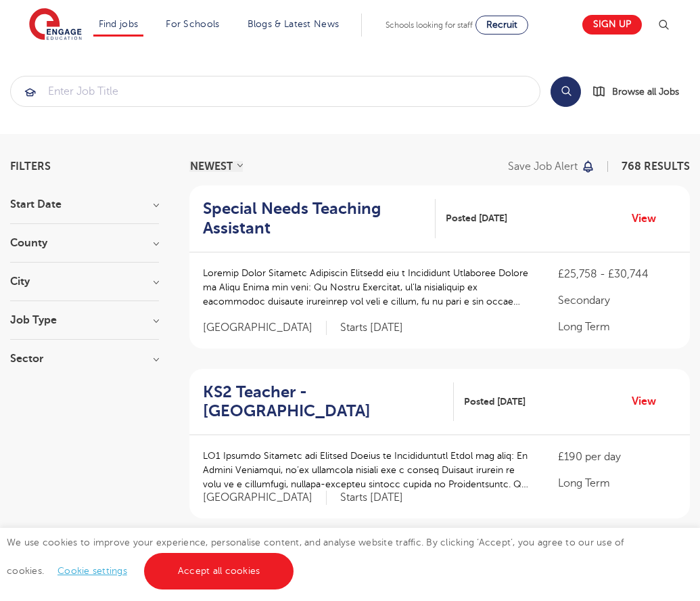 Image resolution: width=700 pixels, height=601 pixels. Describe the element at coordinates (275, 91) in the screenshot. I see `div: Submit` at that location.